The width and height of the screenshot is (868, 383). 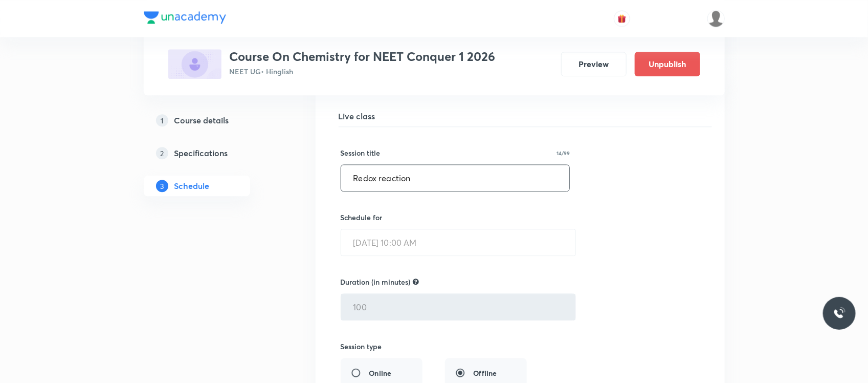 What do you see at coordinates (361, 346) in the screenshot?
I see `h6: Session type` at bounding box center [361, 346].